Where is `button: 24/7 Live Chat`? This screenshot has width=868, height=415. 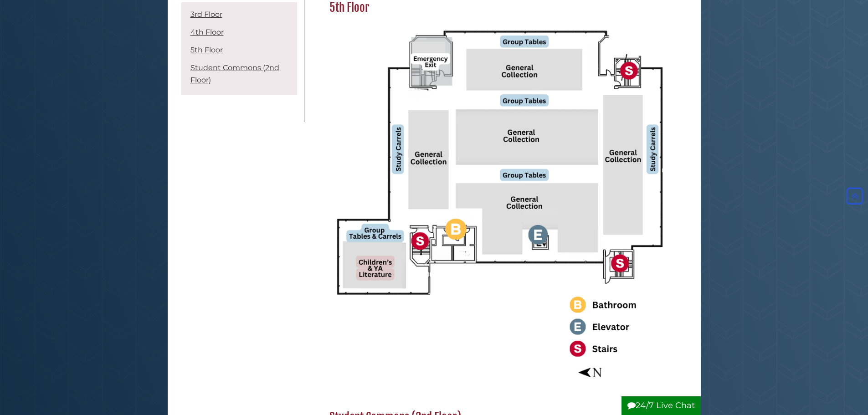 button: 24/7 Live Chat is located at coordinates (661, 405).